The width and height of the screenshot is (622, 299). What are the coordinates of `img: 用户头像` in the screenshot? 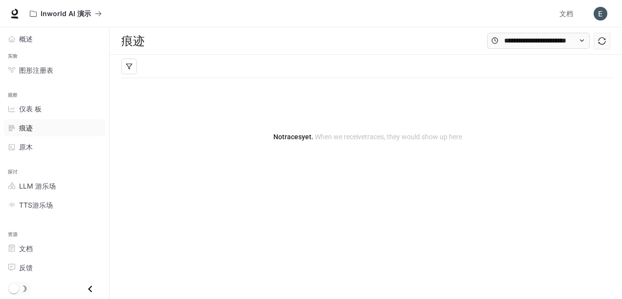 It's located at (601, 14).